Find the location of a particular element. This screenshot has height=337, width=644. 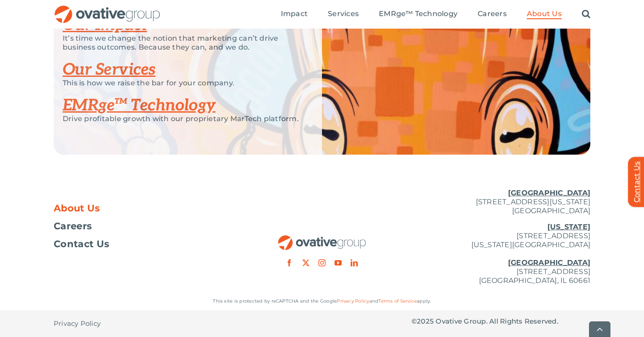

span: 2025 is located at coordinates (425, 321).